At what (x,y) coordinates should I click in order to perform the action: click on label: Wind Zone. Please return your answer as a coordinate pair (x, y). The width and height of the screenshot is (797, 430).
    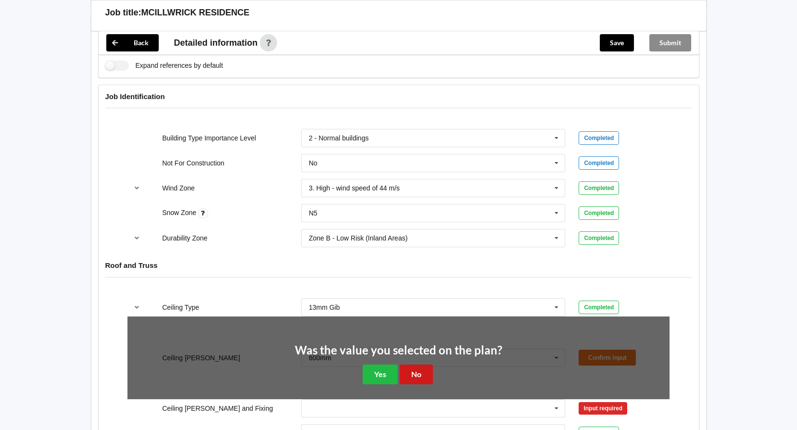
    Looking at the image, I should click on (178, 188).